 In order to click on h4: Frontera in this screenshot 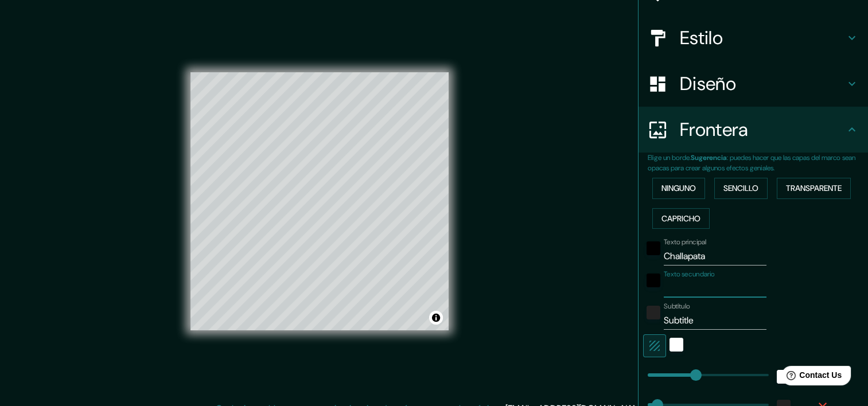, I will do `click(762, 130)`.